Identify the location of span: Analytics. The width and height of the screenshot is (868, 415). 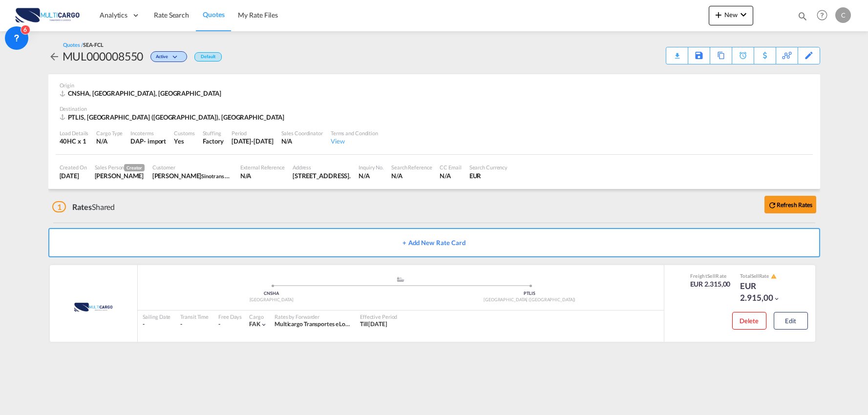
(113, 15).